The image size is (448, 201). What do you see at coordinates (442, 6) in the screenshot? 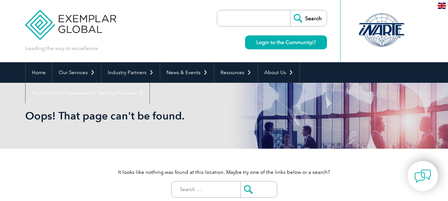
I see `img: en` at bounding box center [442, 6].